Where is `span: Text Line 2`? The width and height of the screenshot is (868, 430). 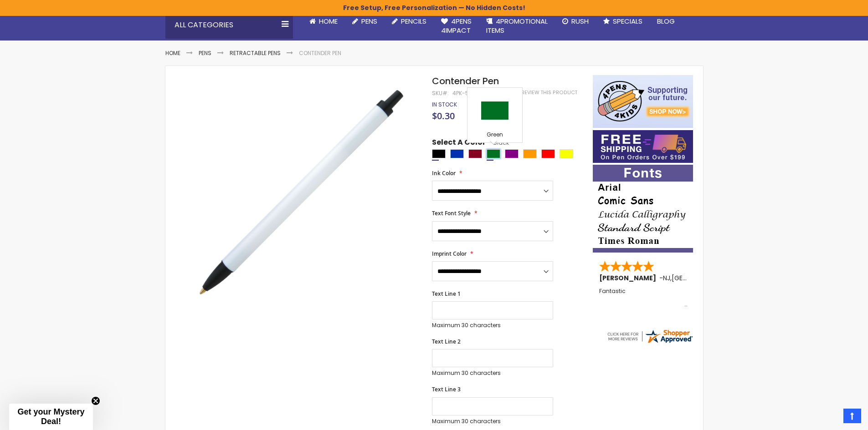 span: Text Line 2 is located at coordinates (446, 341).